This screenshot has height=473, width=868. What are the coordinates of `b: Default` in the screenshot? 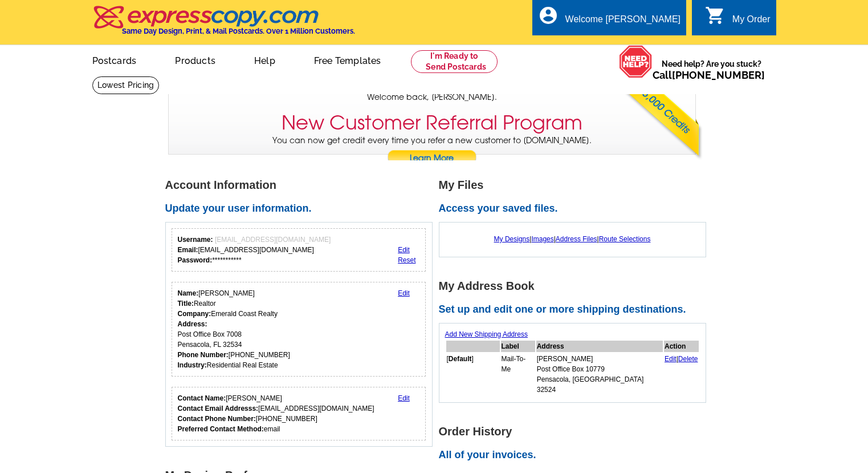 It's located at (460, 359).